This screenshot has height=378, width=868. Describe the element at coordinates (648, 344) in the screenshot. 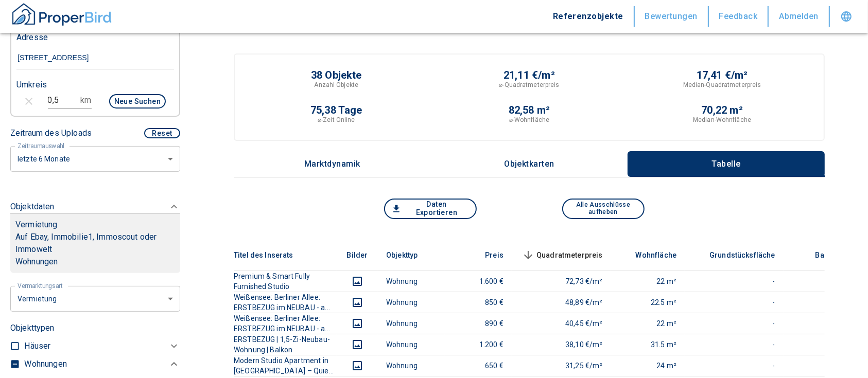

I see `td: 31.5 m²` at that location.